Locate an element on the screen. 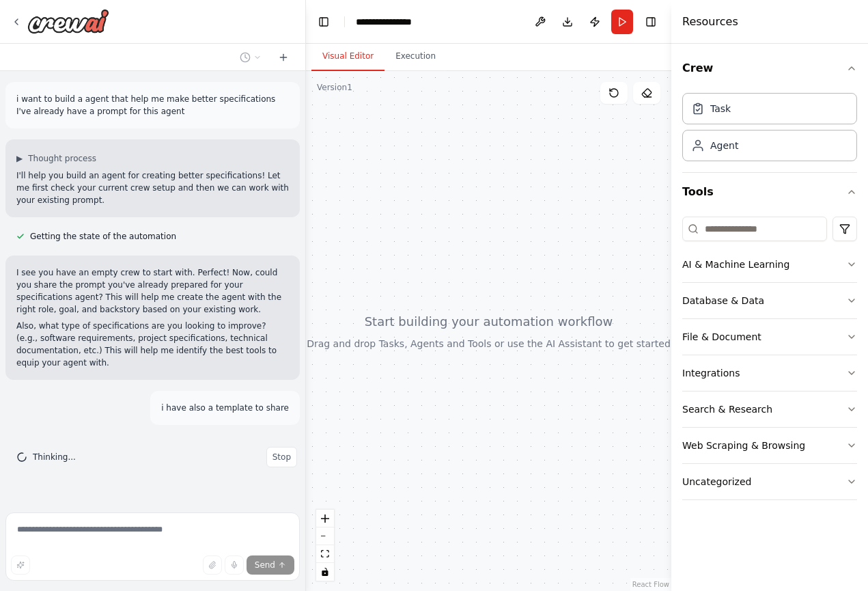 This screenshot has width=868, height=591. button: Improve this prompt is located at coordinates (21, 565).